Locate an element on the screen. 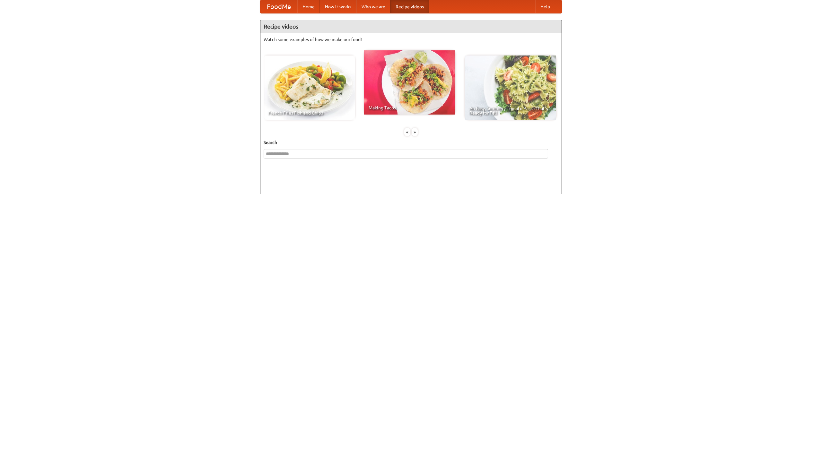 Image resolution: width=822 pixels, height=454 pixels. a: French Fries Fish and Chips is located at coordinates (309, 88).